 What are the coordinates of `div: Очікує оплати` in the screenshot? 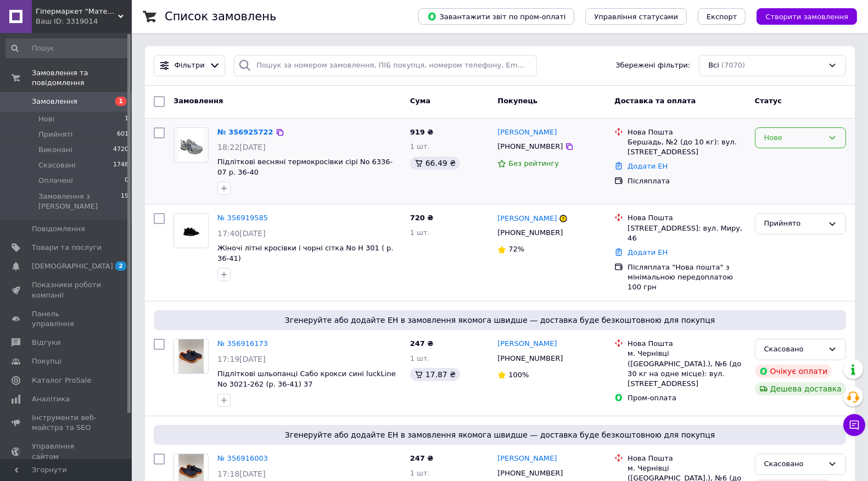 It's located at (793, 371).